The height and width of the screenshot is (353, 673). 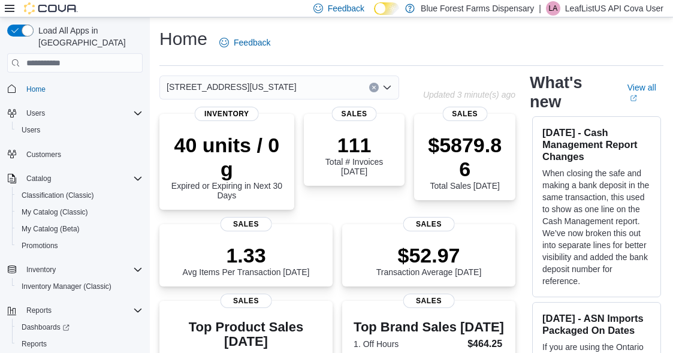 I want to click on p: Updated 3 minute(s) ago, so click(x=470, y=95).